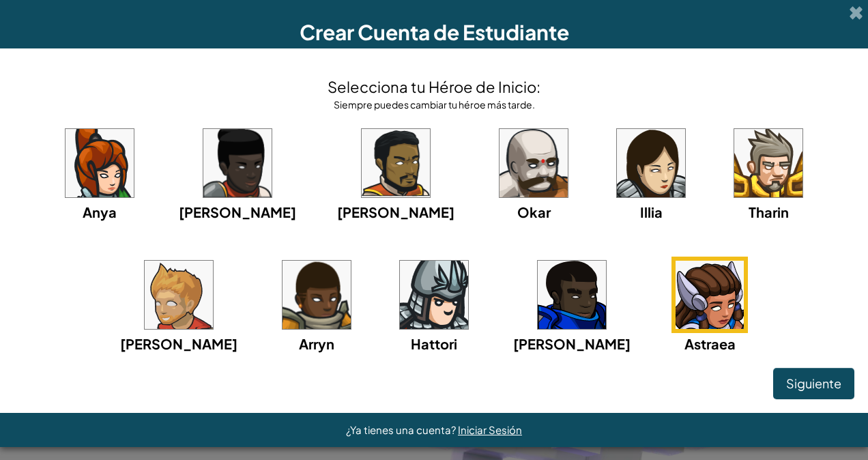 The image size is (868, 460). What do you see at coordinates (490, 429) in the screenshot?
I see `span: Iniciar Sesión` at bounding box center [490, 429].